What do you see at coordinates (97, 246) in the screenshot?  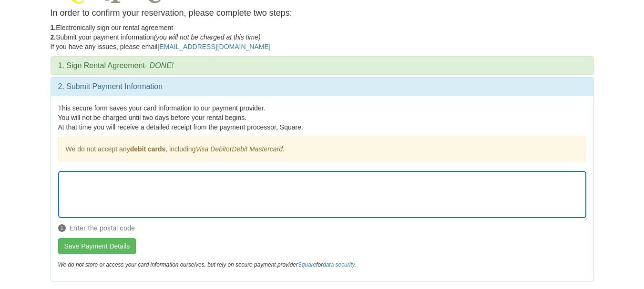 I see `button: Save Payment Details` at bounding box center [97, 246].